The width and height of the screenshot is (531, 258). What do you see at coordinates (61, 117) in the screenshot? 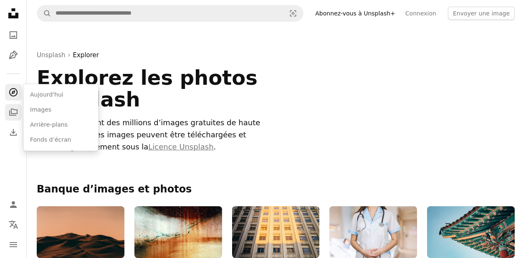
I see `div: Explorer` at bounding box center [61, 117].